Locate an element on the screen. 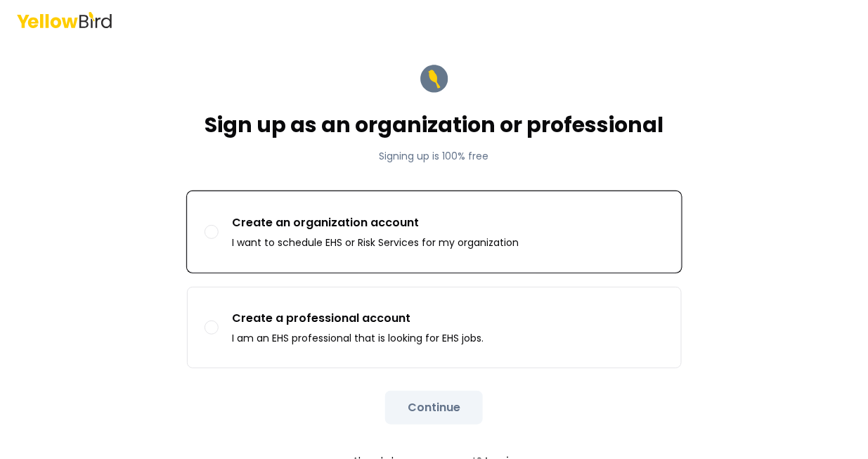 The image size is (868, 459). p: I want to schedule EHS or Risk Services for my organization is located at coordinates (376, 242).